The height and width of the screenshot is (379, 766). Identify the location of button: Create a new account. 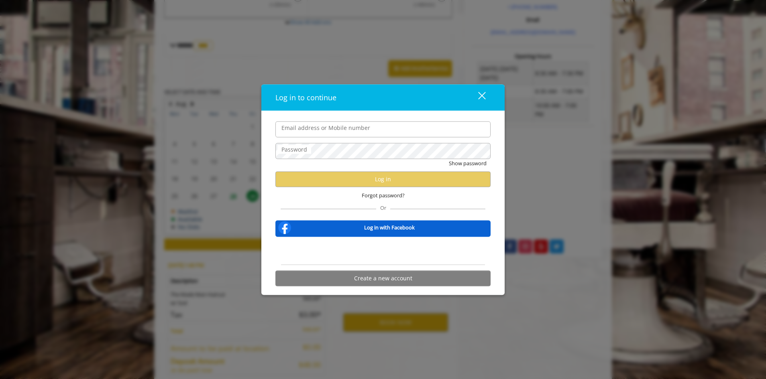
(383, 278).